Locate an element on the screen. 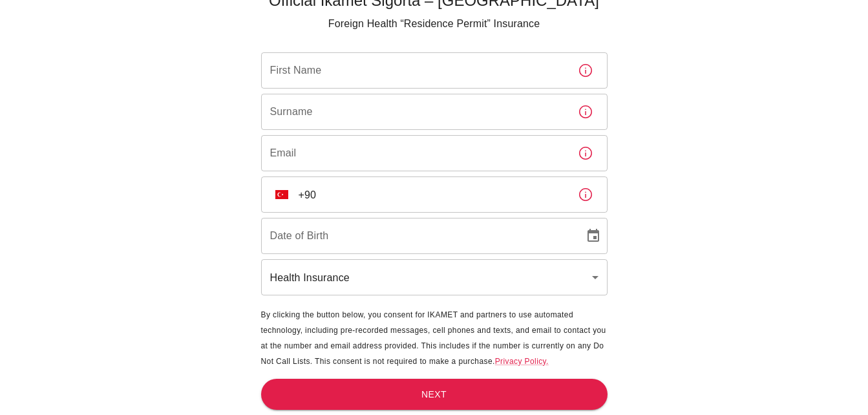  input: DD/MM/YYYY is located at coordinates (418, 236).